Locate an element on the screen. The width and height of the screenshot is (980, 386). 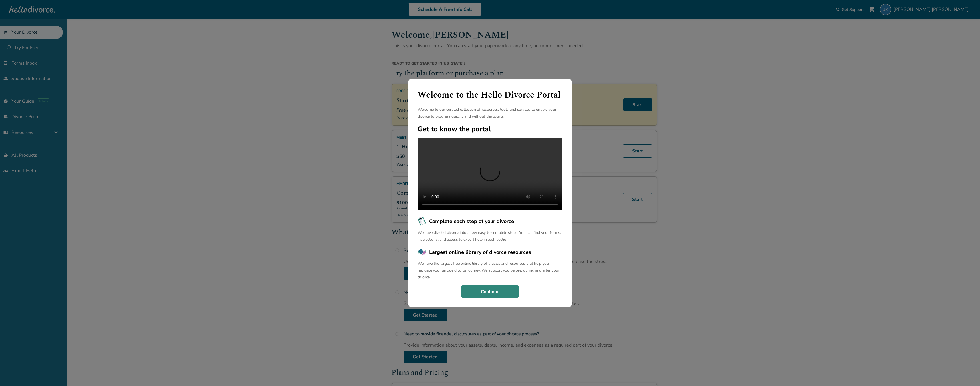
p: We have divided divorce into a few easy to complete steps. You can find your forms, instructions,... is located at coordinates (490, 236).